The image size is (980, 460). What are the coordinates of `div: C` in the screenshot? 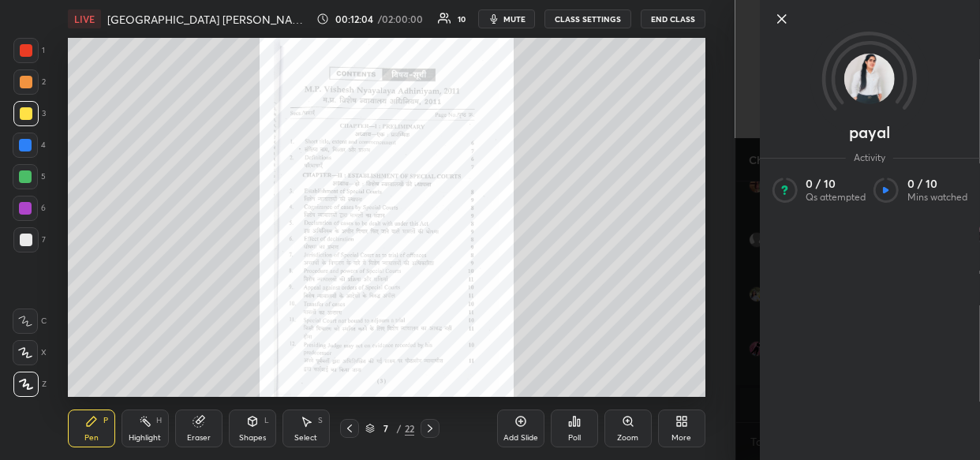 It's located at (30, 322).